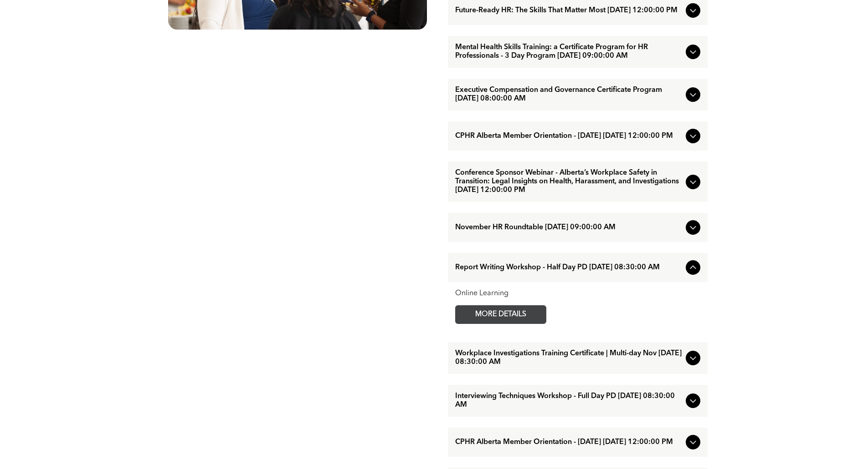 The width and height of the screenshot is (868, 469). Describe the element at coordinates (501, 315) in the screenshot. I see `span: MORE DETAILS` at that location.